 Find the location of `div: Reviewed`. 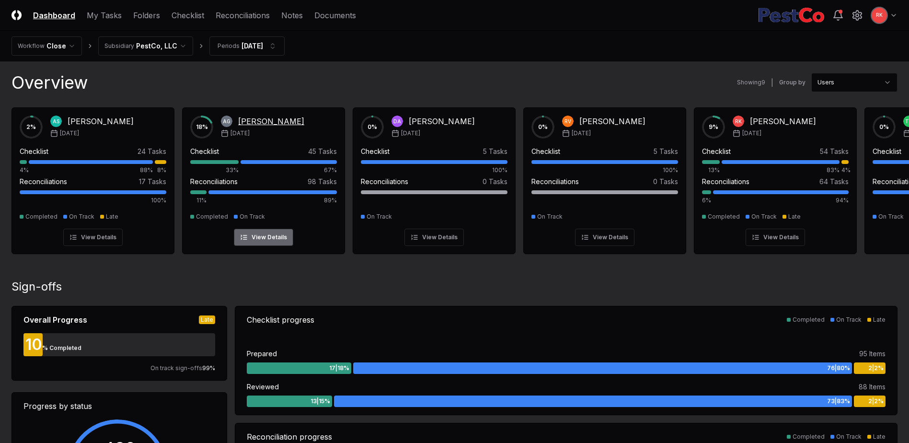

div: Reviewed is located at coordinates (263, 386).